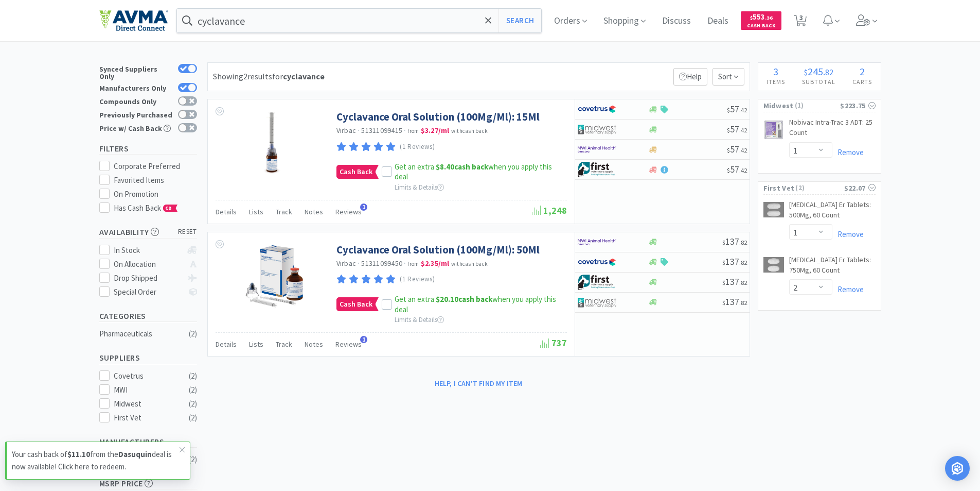 This screenshot has height=491, width=980. Describe the element at coordinates (677, 21) in the screenshot. I see `a: Discuss` at that location.